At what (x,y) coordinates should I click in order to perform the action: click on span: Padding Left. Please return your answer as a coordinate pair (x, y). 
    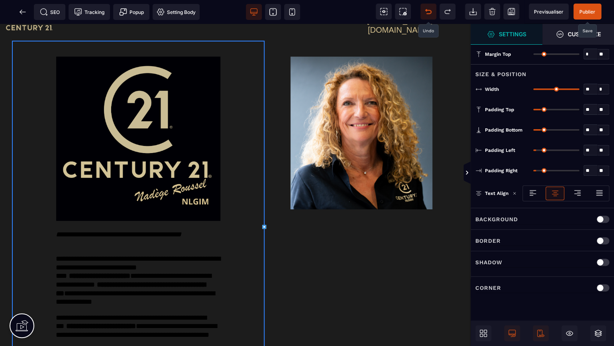
    Looking at the image, I should click on (500, 150).